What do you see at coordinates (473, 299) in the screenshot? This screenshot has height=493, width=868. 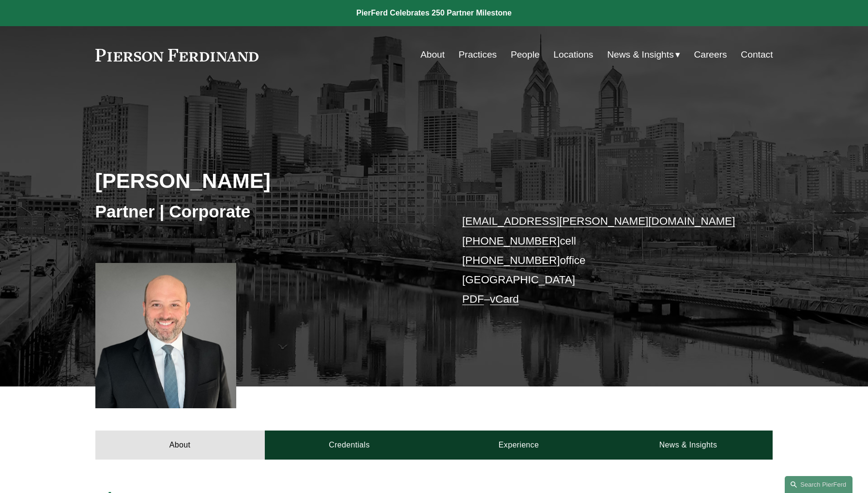 I see `a: PDF` at bounding box center [473, 299].